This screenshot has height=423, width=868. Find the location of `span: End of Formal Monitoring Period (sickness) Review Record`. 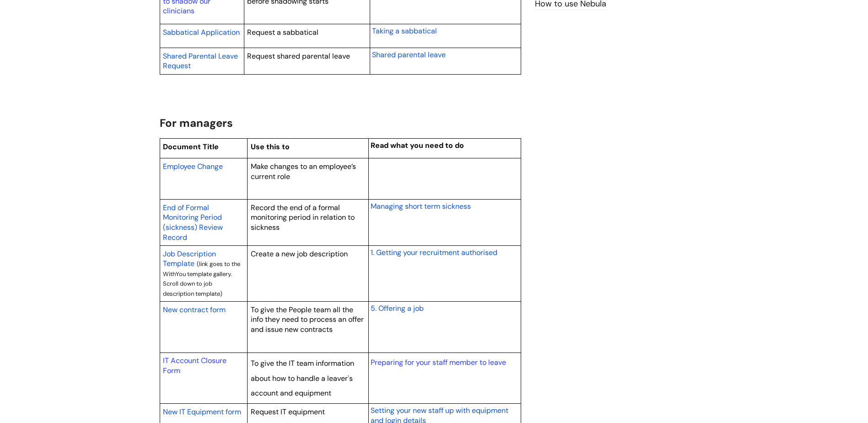

span: End of Formal Monitoring Period (sickness) Review Record is located at coordinates (193, 222).